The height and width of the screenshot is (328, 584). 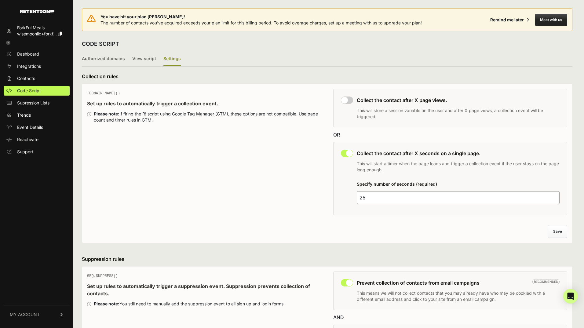 I want to click on span: wisemoonllc+forkf..., so click(x=37, y=34).